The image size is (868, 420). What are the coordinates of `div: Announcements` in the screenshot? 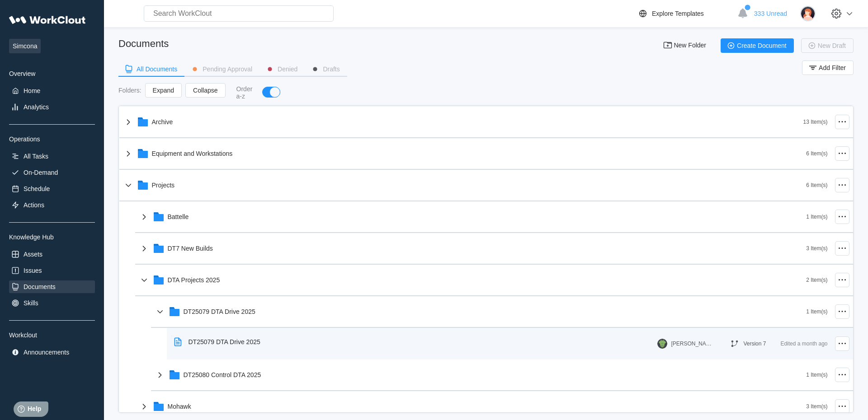 It's located at (46, 352).